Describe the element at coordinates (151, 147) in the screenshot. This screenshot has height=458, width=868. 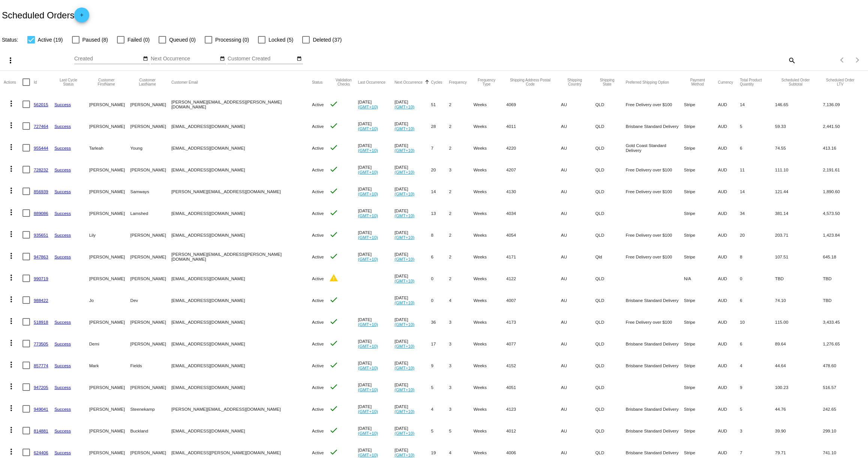
I see `mat-cell: Young` at that location.